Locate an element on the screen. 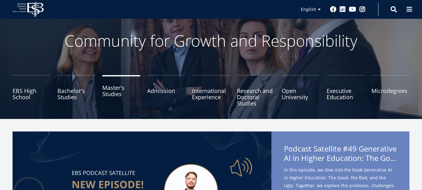  a: Linkedin is located at coordinates (342, 9).